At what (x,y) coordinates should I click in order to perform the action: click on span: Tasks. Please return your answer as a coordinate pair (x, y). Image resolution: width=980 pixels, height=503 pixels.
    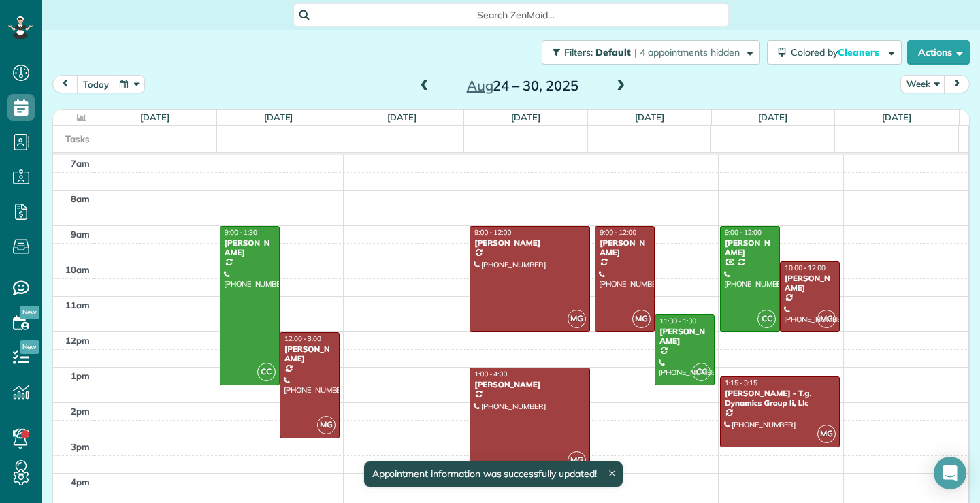
    Looking at the image, I should click on (78, 139).